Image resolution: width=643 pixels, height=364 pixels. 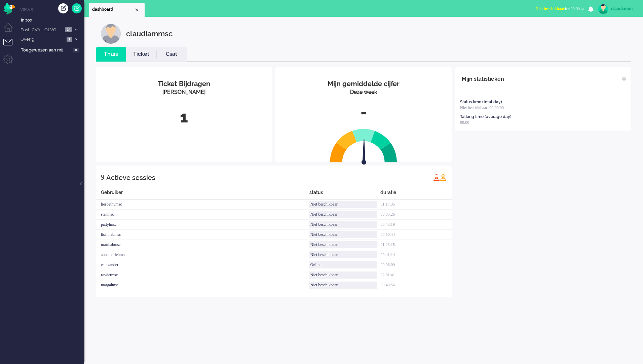 What do you see at coordinates (203, 214) in the screenshot?
I see `div: stanmsc` at bounding box center [203, 214].